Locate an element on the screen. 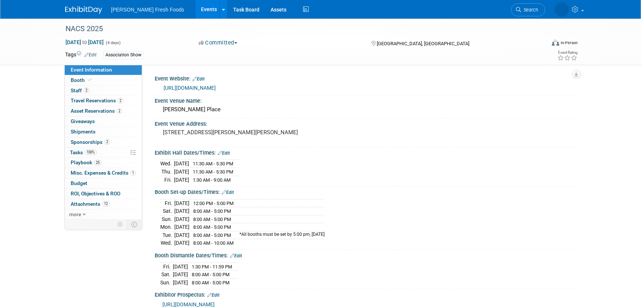 The height and width of the screenshot is (307, 641). a: Budget is located at coordinates (103, 183).